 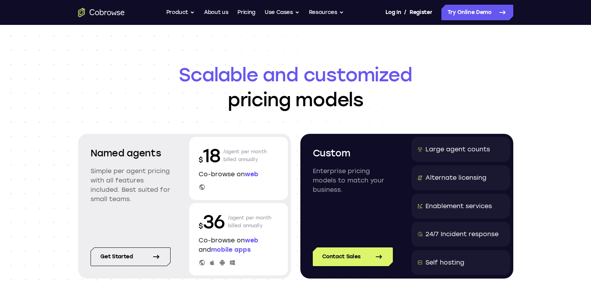 What do you see at coordinates (181, 12) in the screenshot?
I see `button: Product` at bounding box center [181, 12].